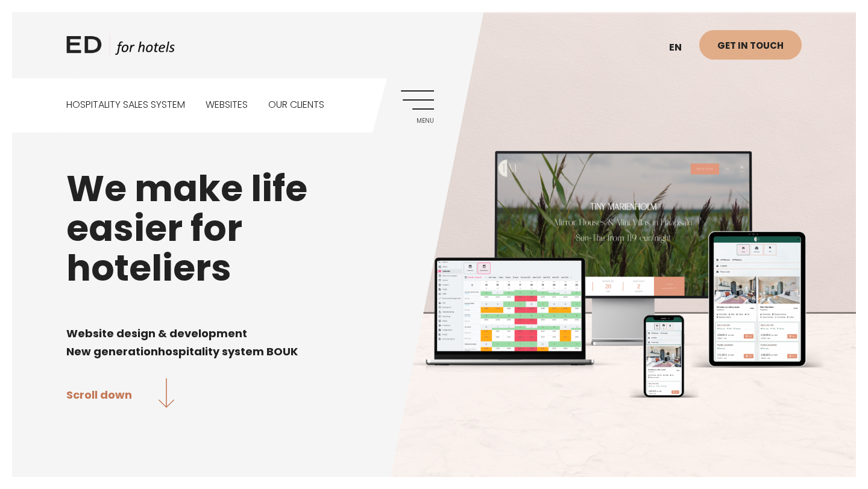  Describe the element at coordinates (434, 228) in the screenshot. I see `h1: We make life easier for hoteliers` at that location.